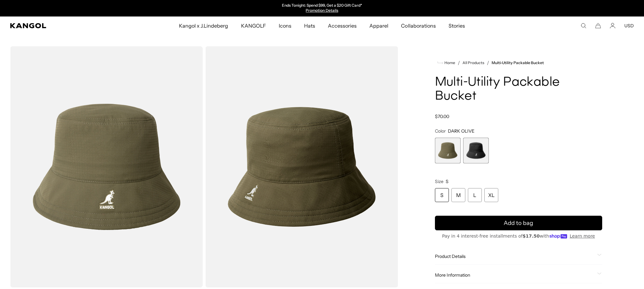 The width and height of the screenshot is (644, 289). What do you see at coordinates (584, 25) in the screenshot?
I see `summary: Search here` at bounding box center [584, 25].